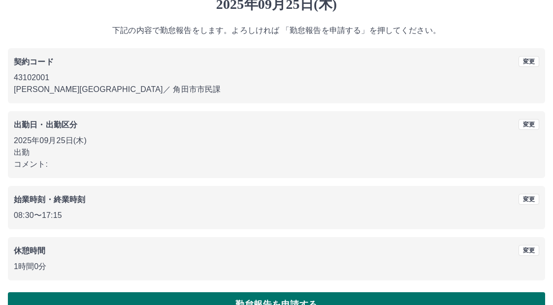 The image size is (553, 305). I want to click on b: 始業時刻・終業時刻, so click(49, 199).